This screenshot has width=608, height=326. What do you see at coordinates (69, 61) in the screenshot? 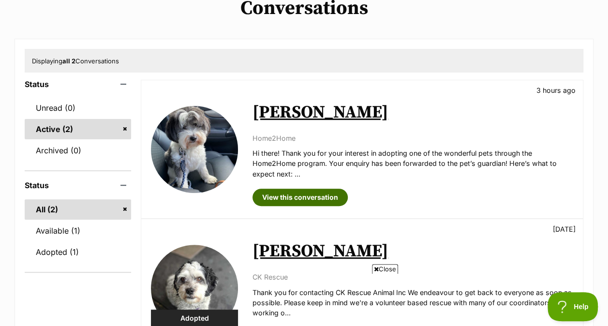
I see `strong: all 2` at bounding box center [69, 61].